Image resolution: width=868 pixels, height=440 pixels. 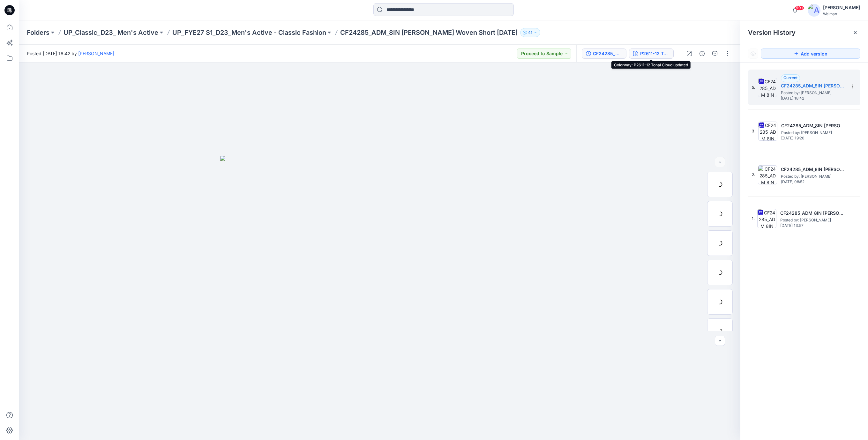 I want to click on h5: CF24285_ADM_8IN AW OPP Woven Short 05MAR25 (1), so click(x=813, y=170).